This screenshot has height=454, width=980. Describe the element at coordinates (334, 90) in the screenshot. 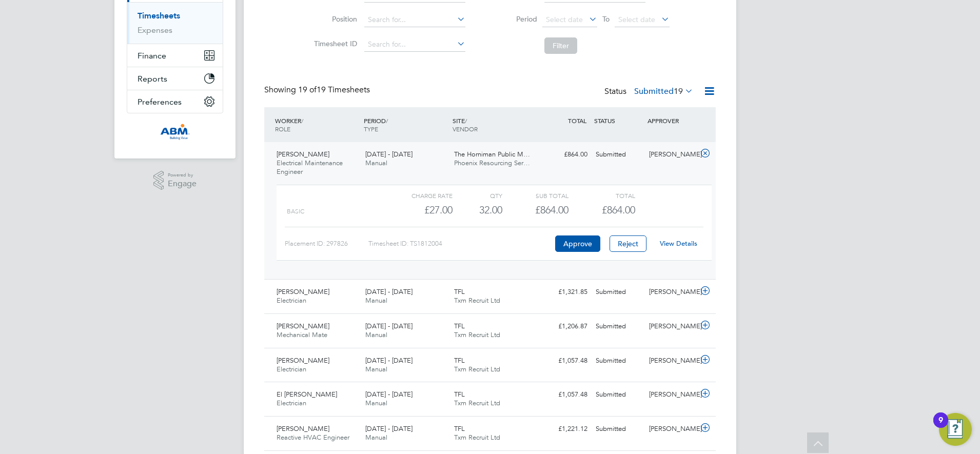

I see `span: 19 Timesheets` at that location.